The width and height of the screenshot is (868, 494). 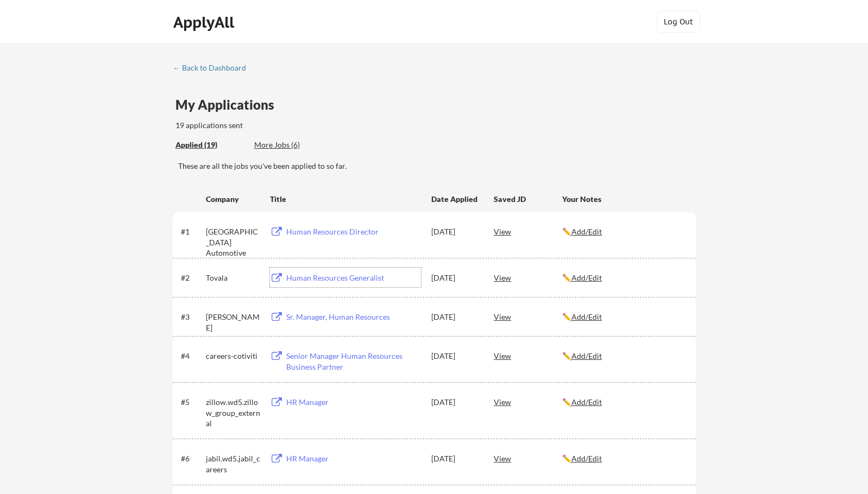 I want to click on div: Saved JD, so click(x=528, y=199).